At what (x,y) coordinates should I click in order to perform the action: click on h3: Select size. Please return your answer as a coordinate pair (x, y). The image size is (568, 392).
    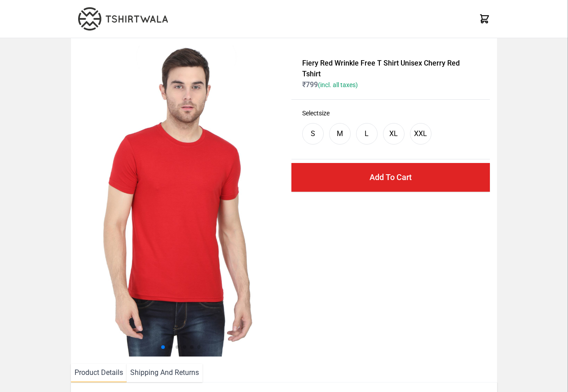
    Looking at the image, I should click on (390, 113).